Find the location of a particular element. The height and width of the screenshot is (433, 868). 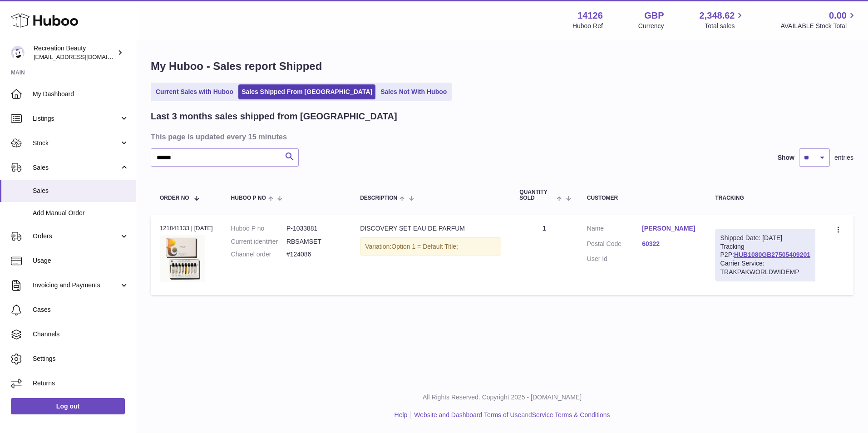

span: My Dashboard is located at coordinates (81, 94).